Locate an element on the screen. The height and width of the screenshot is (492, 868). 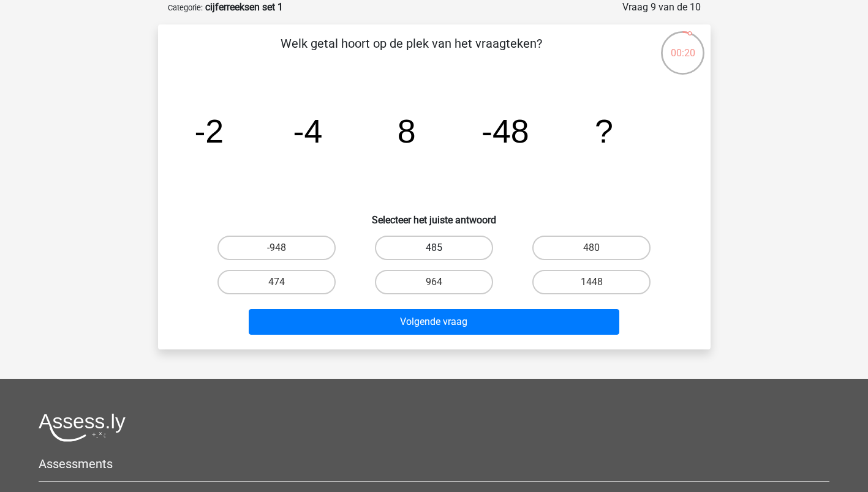
label: 964 is located at coordinates (434, 283).